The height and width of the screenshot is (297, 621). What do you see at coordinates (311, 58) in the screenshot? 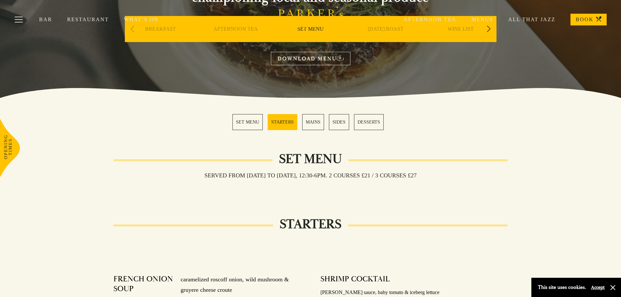
I see `a: DOWNLOAD MENU` at bounding box center [311, 58].